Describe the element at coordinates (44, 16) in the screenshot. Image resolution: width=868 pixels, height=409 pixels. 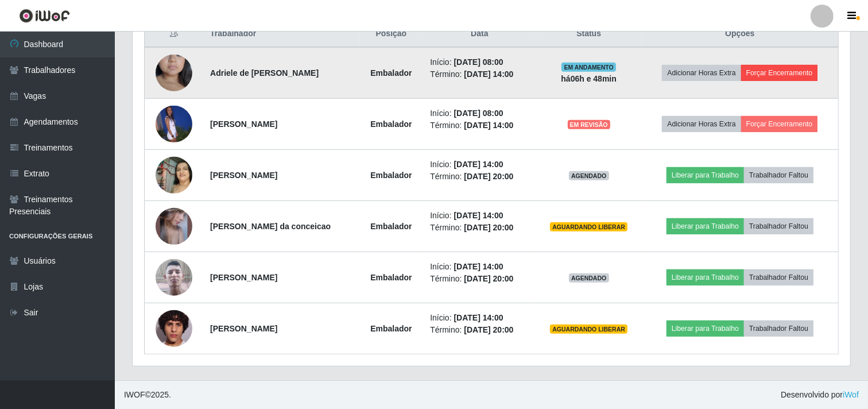
I see `img: CoreUI Logo` at that location.